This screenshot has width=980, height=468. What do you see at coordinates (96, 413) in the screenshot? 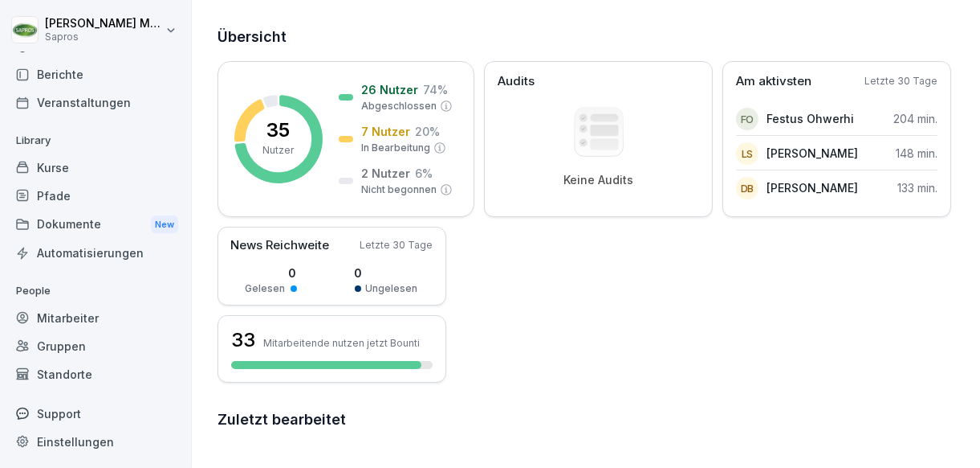
I see `div: Support` at bounding box center [96, 413].